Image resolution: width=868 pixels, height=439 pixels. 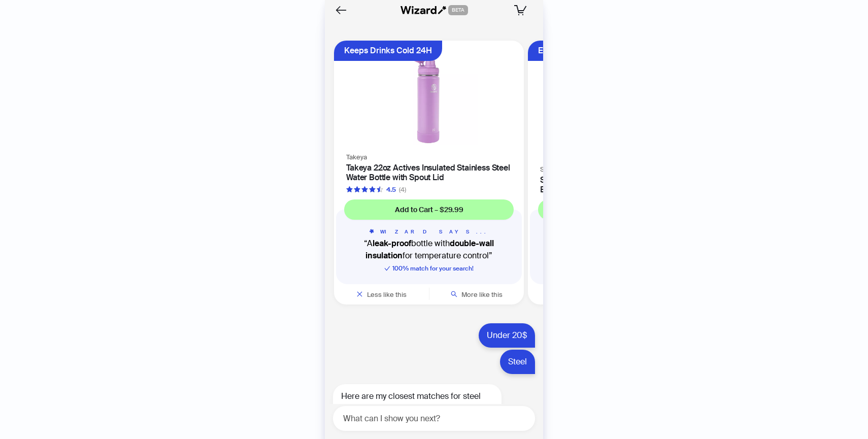 I want to click on div: Under 20$, so click(x=507, y=335).